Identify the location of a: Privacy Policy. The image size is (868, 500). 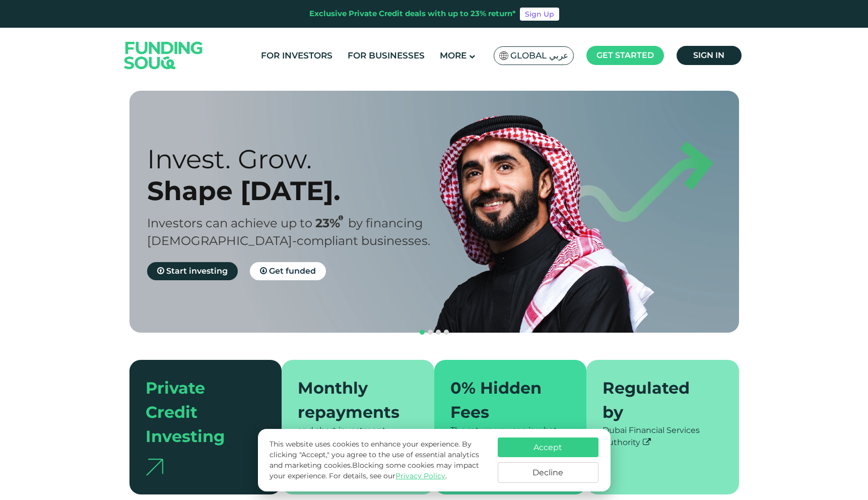
(420, 476).